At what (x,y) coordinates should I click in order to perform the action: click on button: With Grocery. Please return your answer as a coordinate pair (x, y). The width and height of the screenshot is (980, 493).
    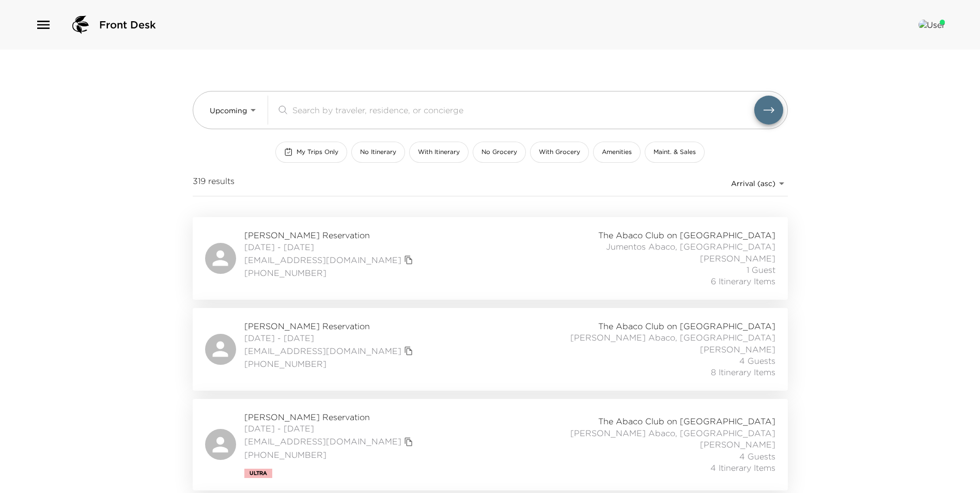
    Looking at the image, I should click on (560, 152).